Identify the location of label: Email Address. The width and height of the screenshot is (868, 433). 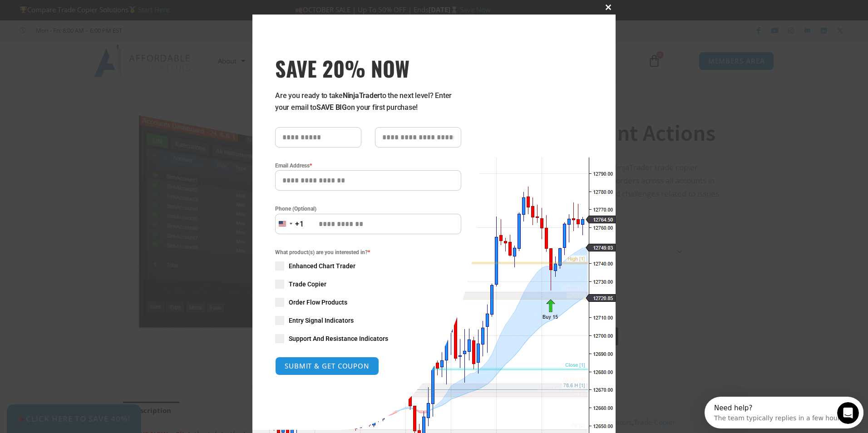
(368, 166).